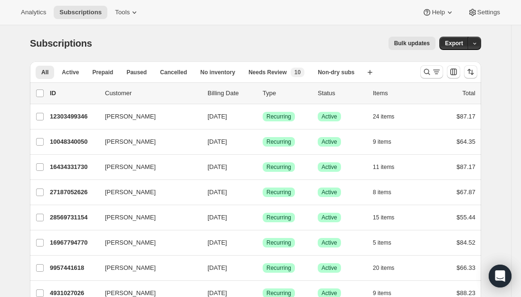  What do you see at coordinates (127, 12) in the screenshot?
I see `button: Tools` at bounding box center [127, 12].